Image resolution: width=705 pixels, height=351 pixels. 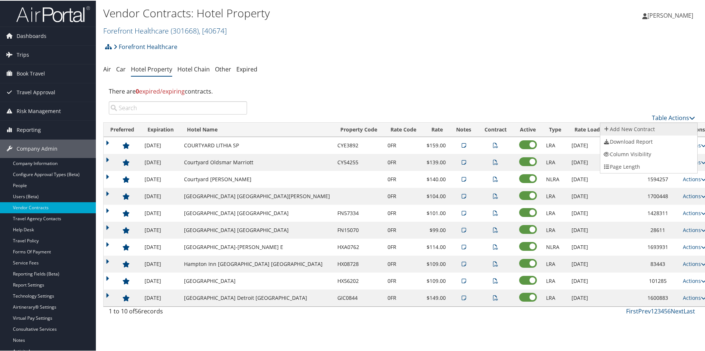 What do you see at coordinates (29, 129) in the screenshot?
I see `span: Reporting` at bounding box center [29, 129].